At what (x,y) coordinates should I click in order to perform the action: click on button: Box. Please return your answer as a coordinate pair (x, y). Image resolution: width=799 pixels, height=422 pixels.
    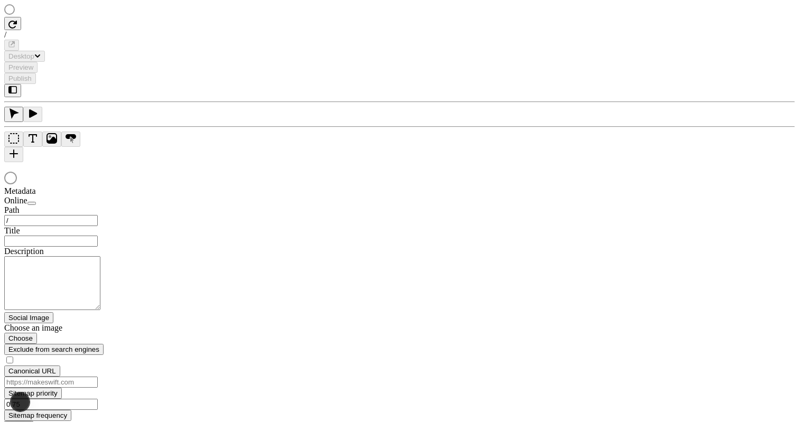
    Looking at the image, I should click on (14, 139).